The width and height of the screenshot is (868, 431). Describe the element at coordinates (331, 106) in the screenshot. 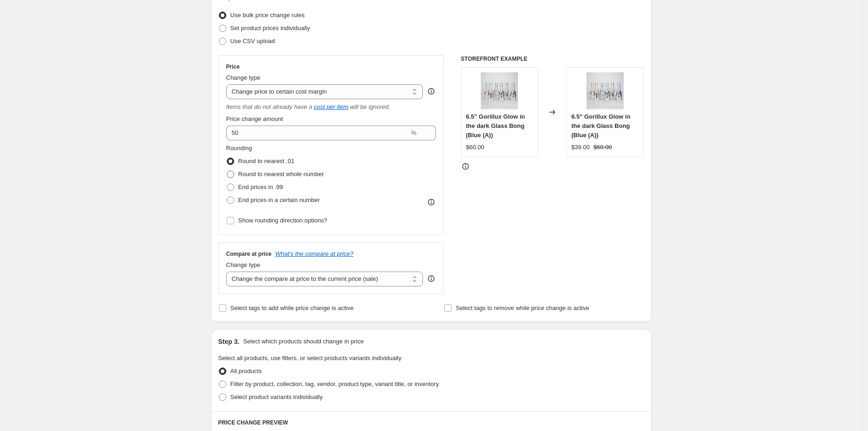

I see `a: cost per item` at that location.